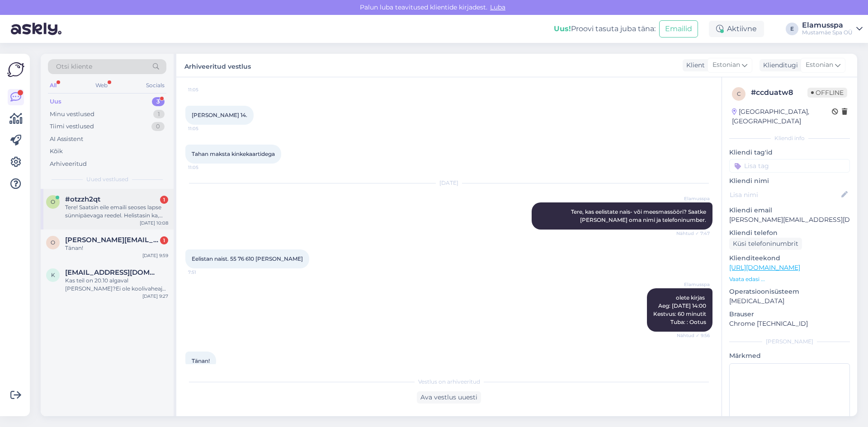 The width and height of the screenshot is (868, 427). Describe the element at coordinates (563, 29) in the screenshot. I see `b: Uus!` at that location.